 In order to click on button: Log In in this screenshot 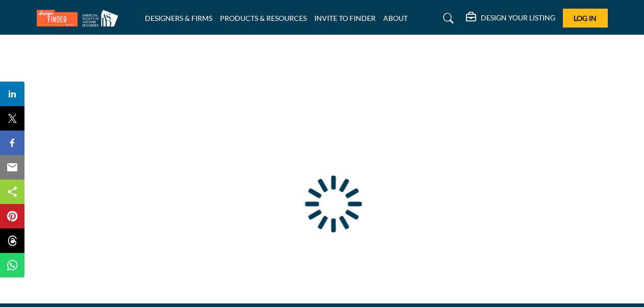, I will do `click(585, 18)`.